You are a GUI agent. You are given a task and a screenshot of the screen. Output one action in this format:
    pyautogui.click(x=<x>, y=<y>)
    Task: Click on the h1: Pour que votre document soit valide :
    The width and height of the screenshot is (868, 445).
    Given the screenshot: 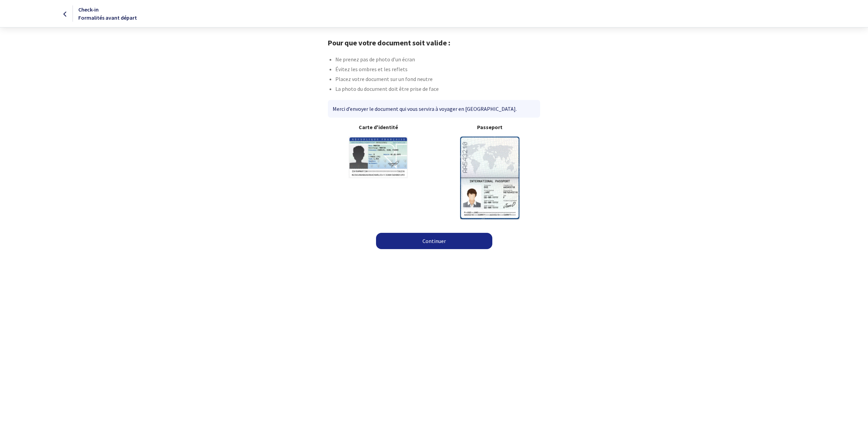 What is the action you would take?
    pyautogui.click(x=434, y=43)
    